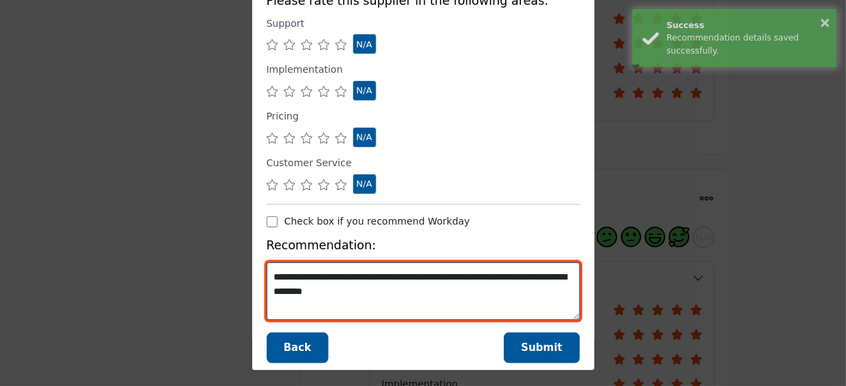 The width and height of the screenshot is (846, 386). What do you see at coordinates (746, 25) in the screenshot?
I see `div: Success` at bounding box center [746, 25].